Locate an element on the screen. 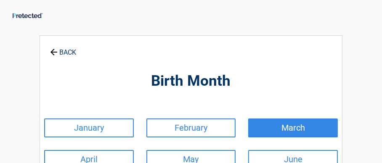 Image resolution: width=382 pixels, height=163 pixels. a: BACK is located at coordinates (63, 48).